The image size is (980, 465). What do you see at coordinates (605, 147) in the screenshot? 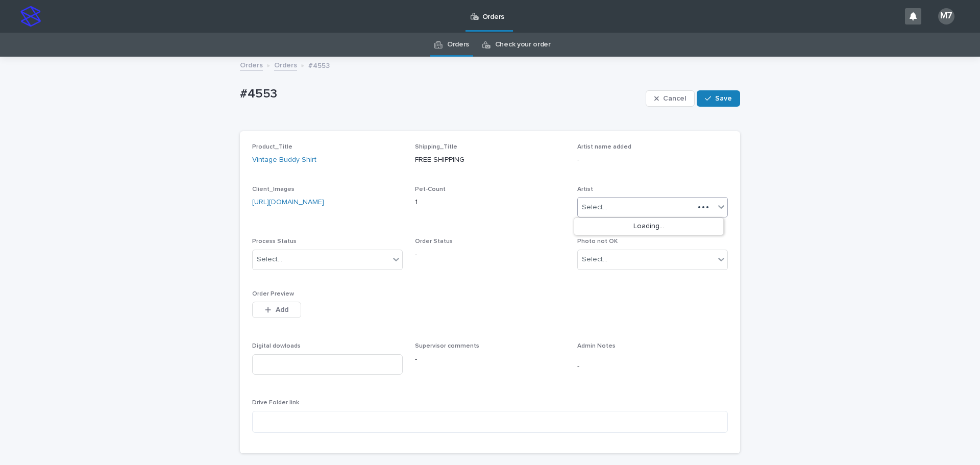
I see `span: Artist name added` at bounding box center [605, 147].